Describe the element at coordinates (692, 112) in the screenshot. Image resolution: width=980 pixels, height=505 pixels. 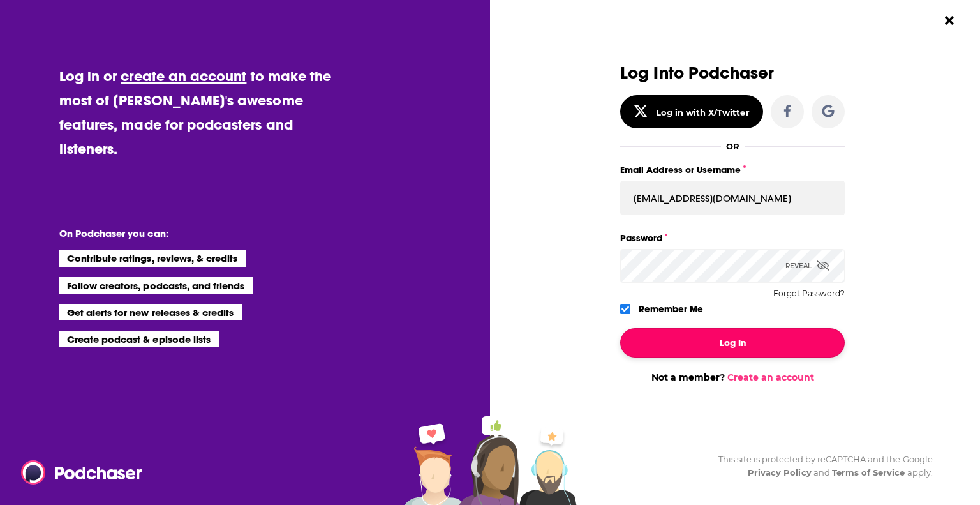
I see `button: Log in with X/Twitter` at that location.